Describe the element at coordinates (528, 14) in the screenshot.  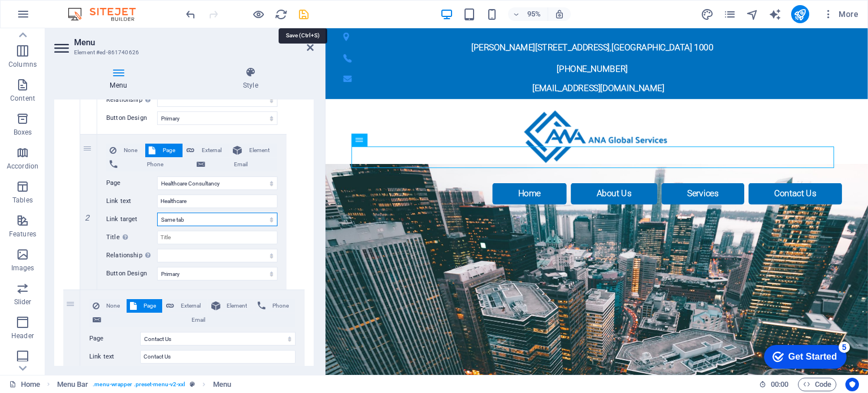
I see `button: 95%` at that location.